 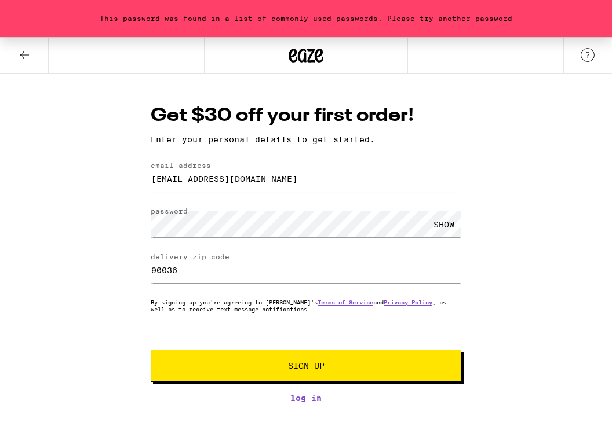 What do you see at coordinates (345, 302) in the screenshot?
I see `a: Terms of Service` at bounding box center [345, 302].